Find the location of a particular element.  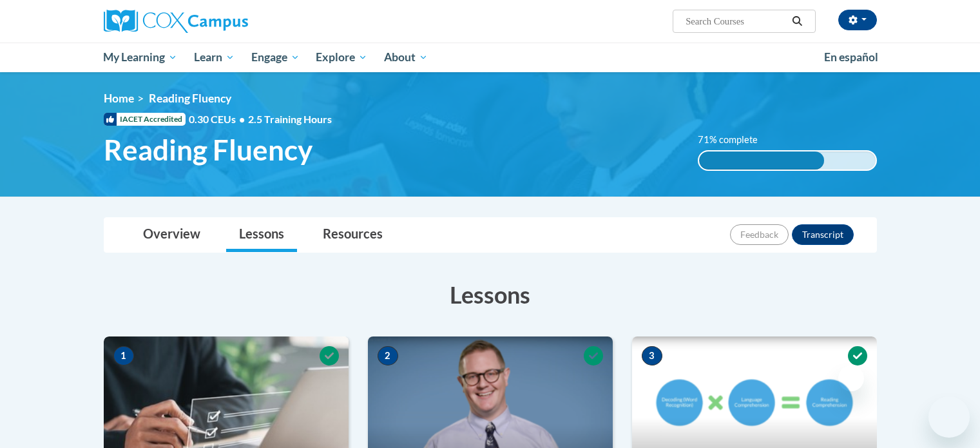

button: Feedback is located at coordinates (759, 235).